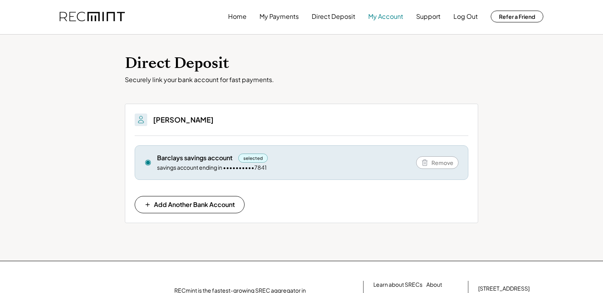 This screenshot has width=603, height=293. Describe the element at coordinates (190, 204) in the screenshot. I see `button: Add Another Bank Account` at that location.